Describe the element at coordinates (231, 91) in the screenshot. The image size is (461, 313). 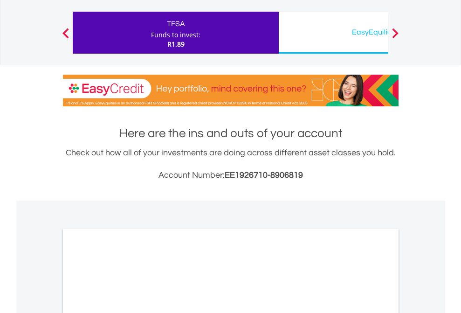
I see `img: EasyCredit Promotion Banner` at that location.